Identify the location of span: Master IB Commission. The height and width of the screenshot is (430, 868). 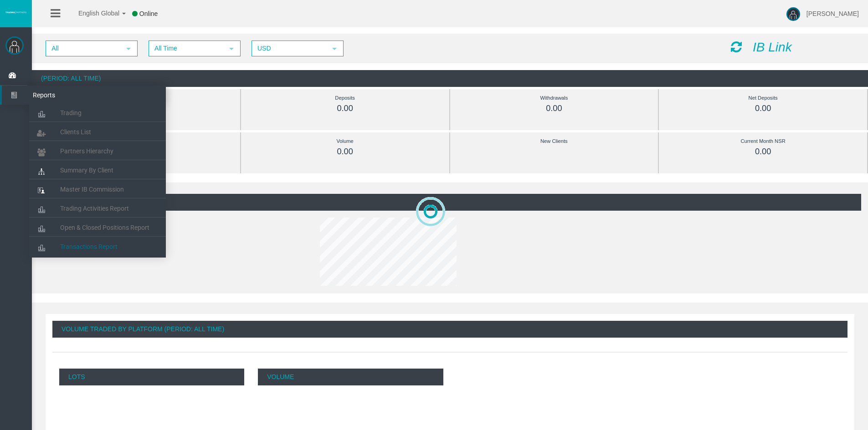
(92, 189).